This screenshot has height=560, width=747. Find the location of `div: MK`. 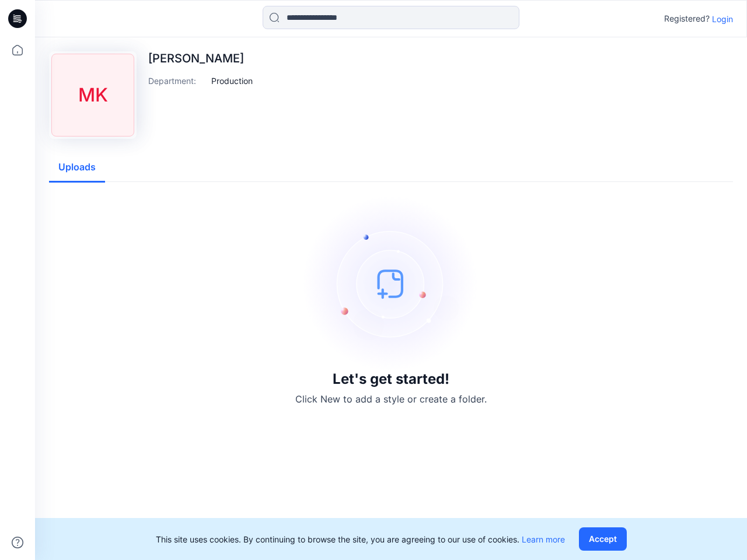

div: MK is located at coordinates (93, 95).